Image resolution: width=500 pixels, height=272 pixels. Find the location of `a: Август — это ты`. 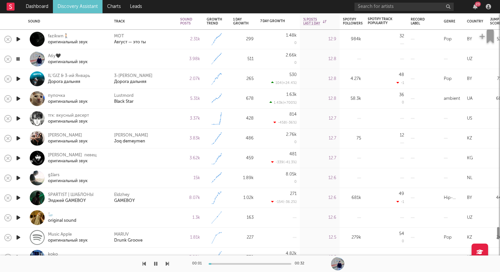

a: Август — это ты is located at coordinates (130, 42).